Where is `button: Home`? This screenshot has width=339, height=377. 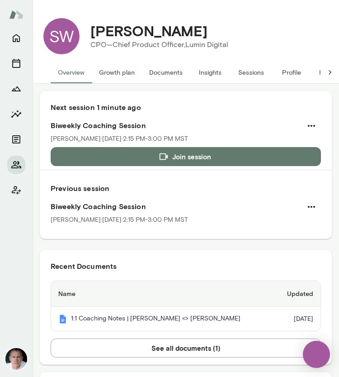
button: Home is located at coordinates (16, 38).